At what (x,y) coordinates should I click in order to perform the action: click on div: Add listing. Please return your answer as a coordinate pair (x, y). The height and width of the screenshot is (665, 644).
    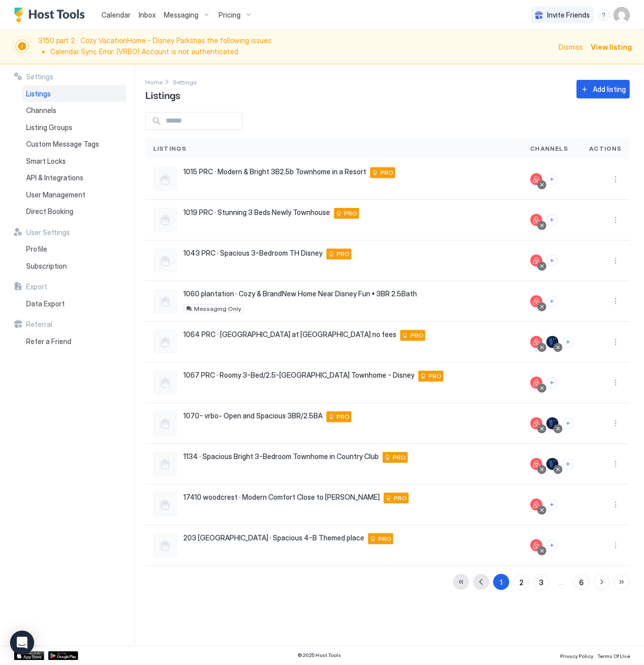
    Looking at the image, I should click on (610, 89).